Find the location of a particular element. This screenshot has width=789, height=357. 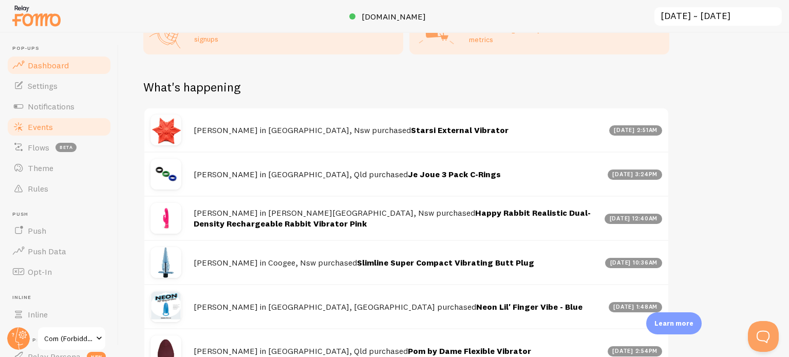

p: Connect Google Analytics to see Conversions & Sales metrics is located at coordinates (566, 34).